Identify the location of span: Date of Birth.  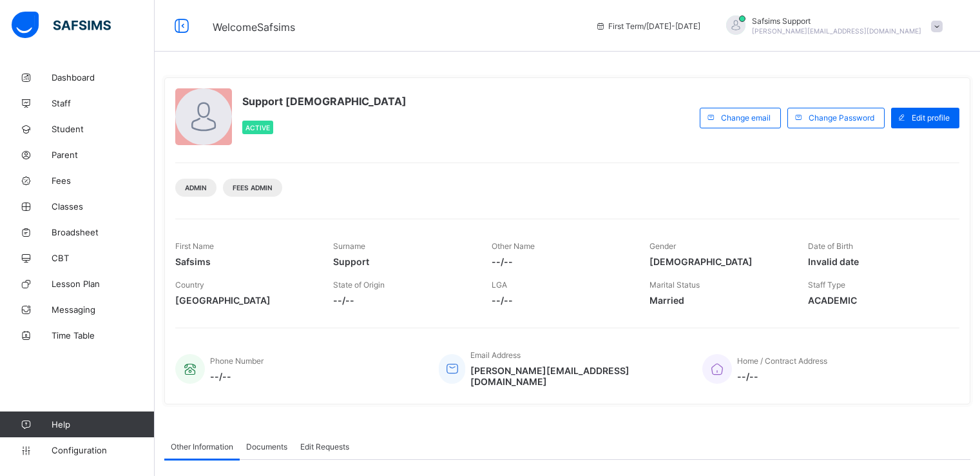
(830, 246).